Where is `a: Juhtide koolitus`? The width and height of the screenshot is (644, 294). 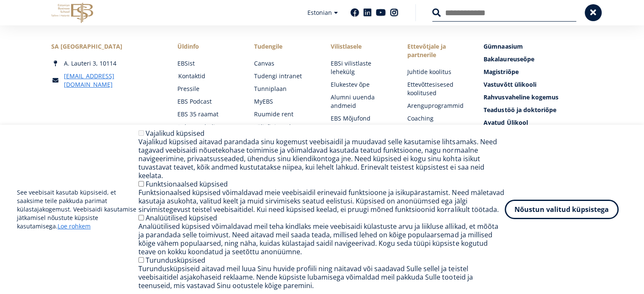 a: Juhtide koolitus is located at coordinates (436, 72).